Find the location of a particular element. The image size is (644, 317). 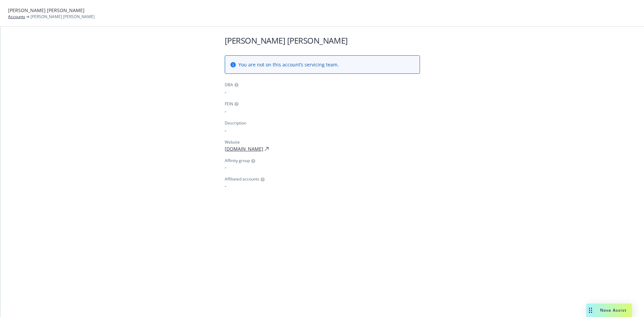

div: FEIN is located at coordinates (228, 104).